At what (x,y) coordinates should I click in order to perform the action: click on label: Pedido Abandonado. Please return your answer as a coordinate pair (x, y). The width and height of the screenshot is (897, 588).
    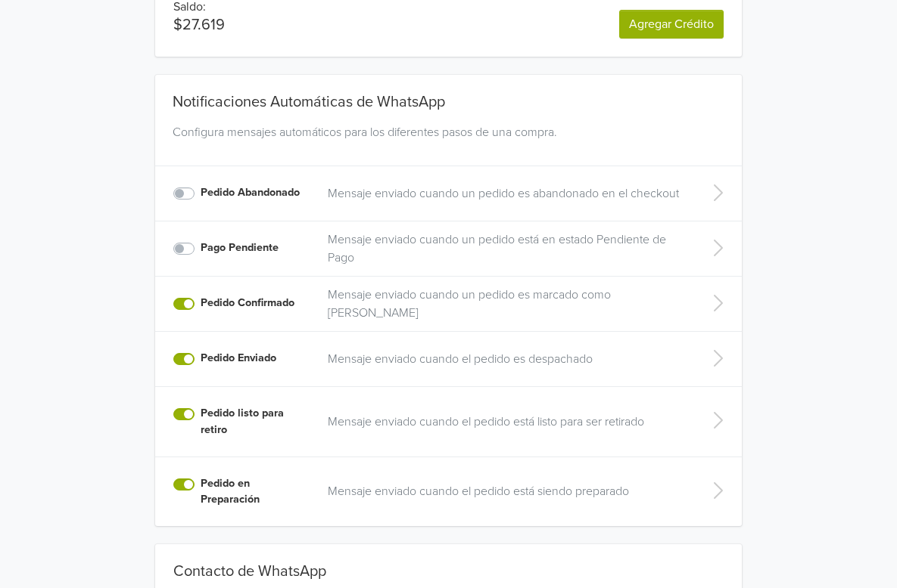
    Looking at the image, I should click on (250, 193).